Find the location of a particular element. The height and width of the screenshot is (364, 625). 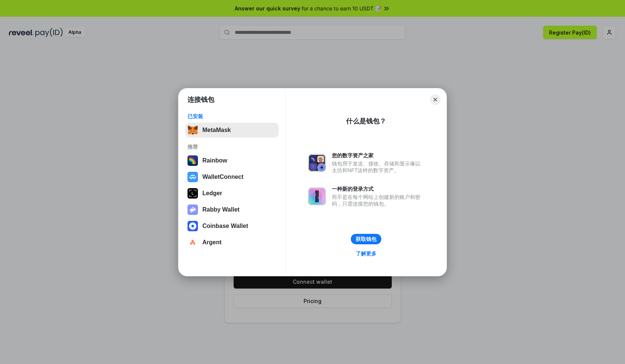

div: 已安装 is located at coordinates (232, 117).